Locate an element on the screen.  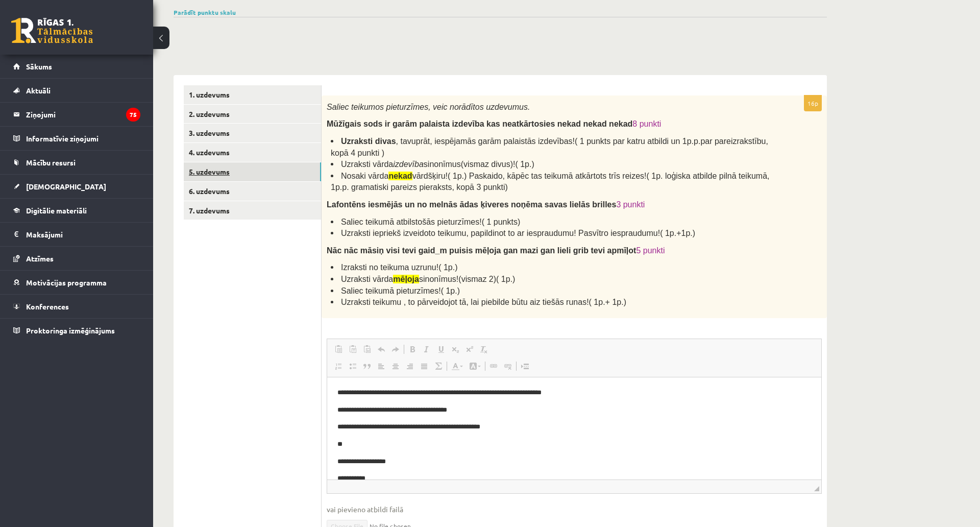
a: 6. uzdevums is located at coordinates (252, 191).